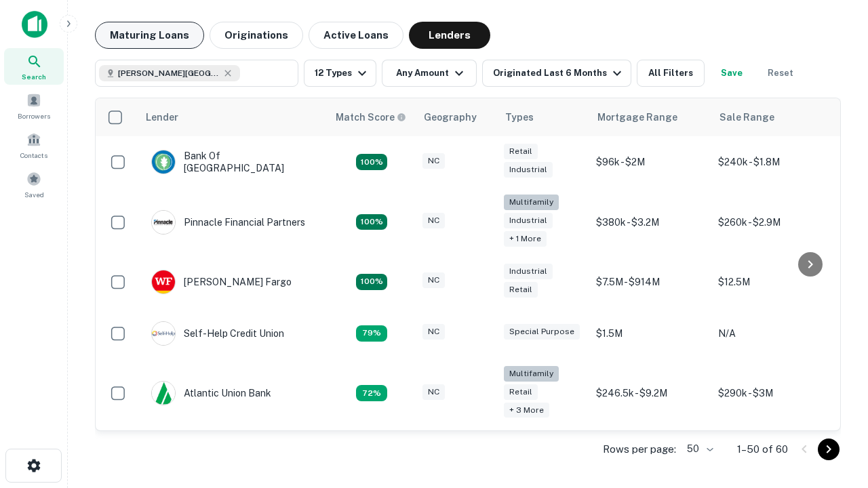 The image size is (868, 488). What do you see at coordinates (456, 117) in the screenshot?
I see `th: Geography` at bounding box center [456, 117].